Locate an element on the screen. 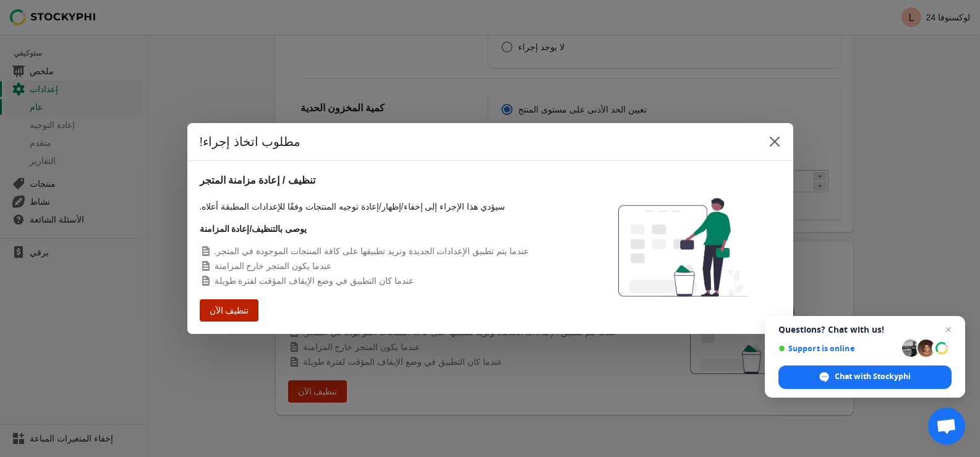 The height and width of the screenshot is (457, 980). a: Open chat is located at coordinates (947, 427).